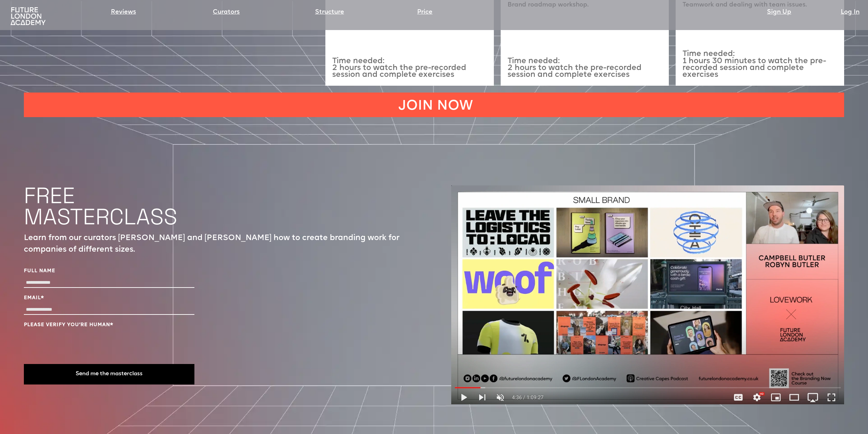  I want to click on label: Please verify you’re human, so click(109, 325).